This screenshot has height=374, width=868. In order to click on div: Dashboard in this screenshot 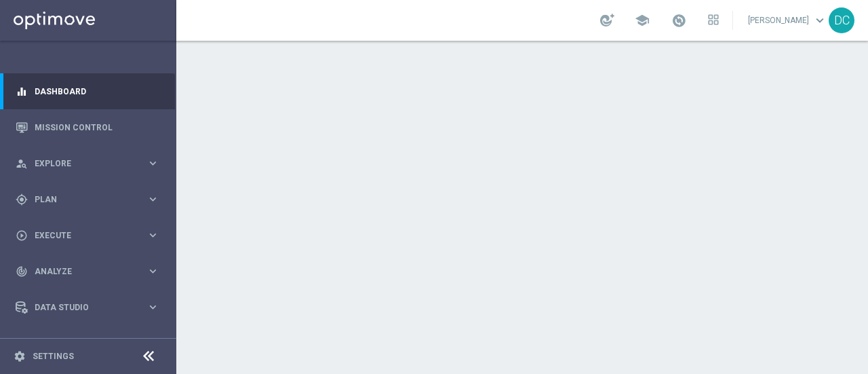, I will do `click(87, 91)`.